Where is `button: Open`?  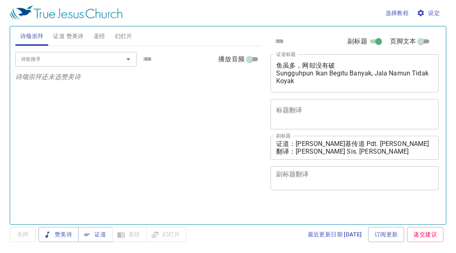 button: Open is located at coordinates (128, 59).